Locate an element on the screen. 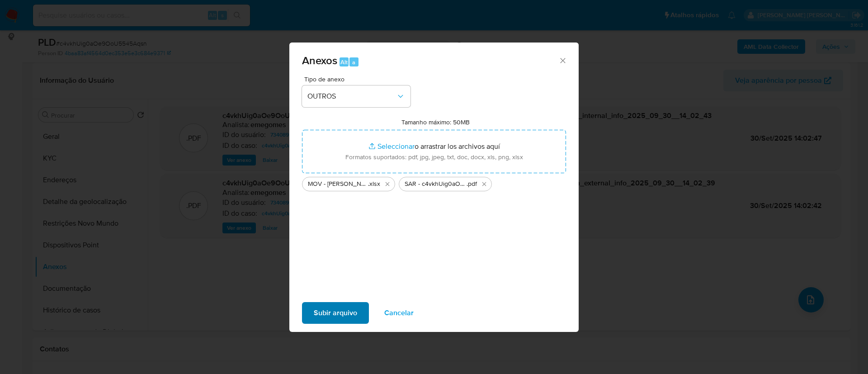  span: Subir arquivo is located at coordinates (336, 313).